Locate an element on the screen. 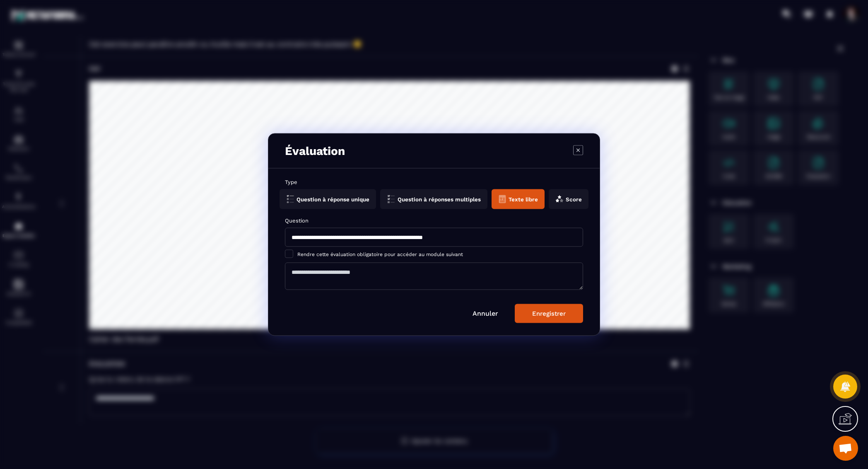 The height and width of the screenshot is (469, 868). button: Texte libre is located at coordinates (518, 200).